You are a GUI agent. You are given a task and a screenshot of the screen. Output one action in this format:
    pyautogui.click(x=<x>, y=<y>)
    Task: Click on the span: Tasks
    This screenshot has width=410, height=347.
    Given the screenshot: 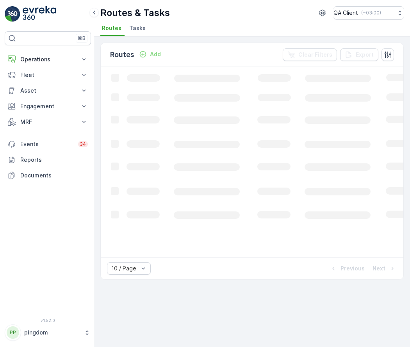 What is the action you would take?
    pyautogui.click(x=138, y=28)
    